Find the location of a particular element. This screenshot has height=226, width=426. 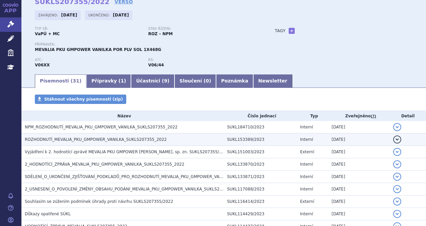

strong: VaPÚ + MC is located at coordinates (47, 34).